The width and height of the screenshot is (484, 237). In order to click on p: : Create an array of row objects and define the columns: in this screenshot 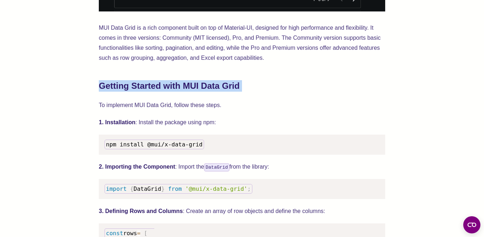, I will do `click(242, 211)`.